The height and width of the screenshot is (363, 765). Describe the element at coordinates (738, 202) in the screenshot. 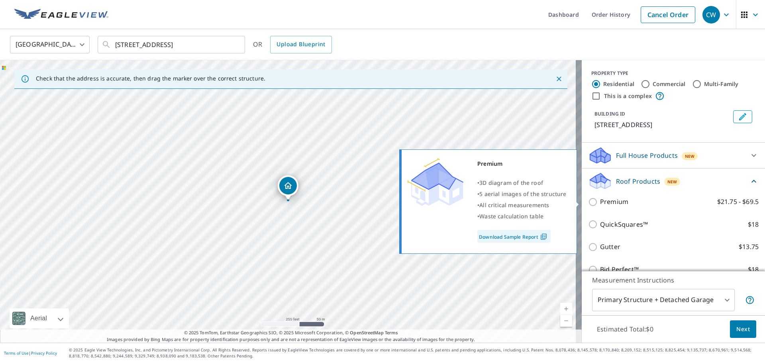

I see `p: $21.75 - $69.5` at that location.